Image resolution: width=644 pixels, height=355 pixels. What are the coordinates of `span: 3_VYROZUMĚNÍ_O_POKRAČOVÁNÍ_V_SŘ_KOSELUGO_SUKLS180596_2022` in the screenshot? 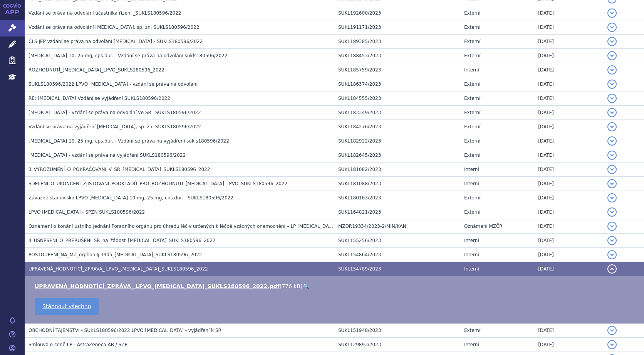 It's located at (119, 169).